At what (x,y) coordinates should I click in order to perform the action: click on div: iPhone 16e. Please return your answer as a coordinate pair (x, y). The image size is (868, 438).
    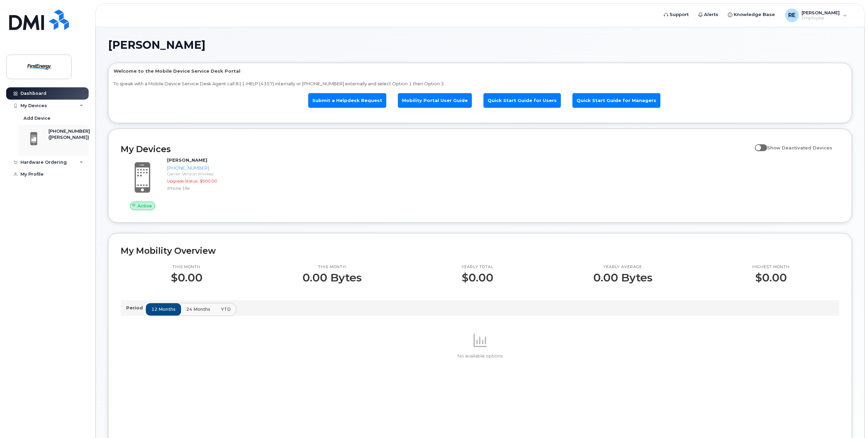
    Looking at the image, I should click on (229, 188).